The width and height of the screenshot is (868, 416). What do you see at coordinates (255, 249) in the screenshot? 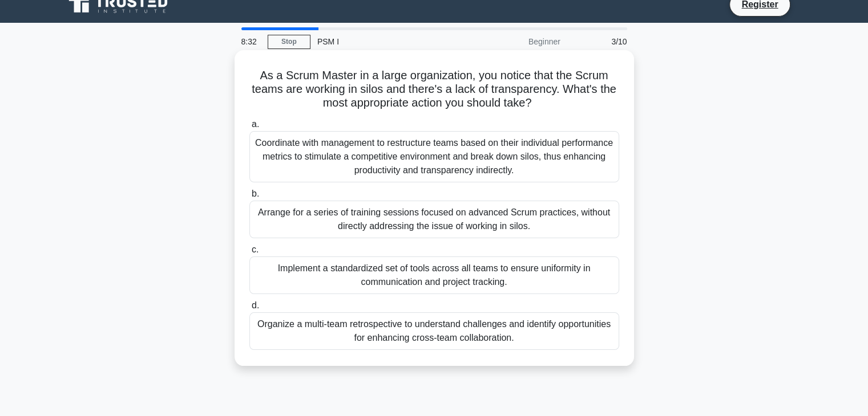
I see `span: c.` at bounding box center [255, 249].